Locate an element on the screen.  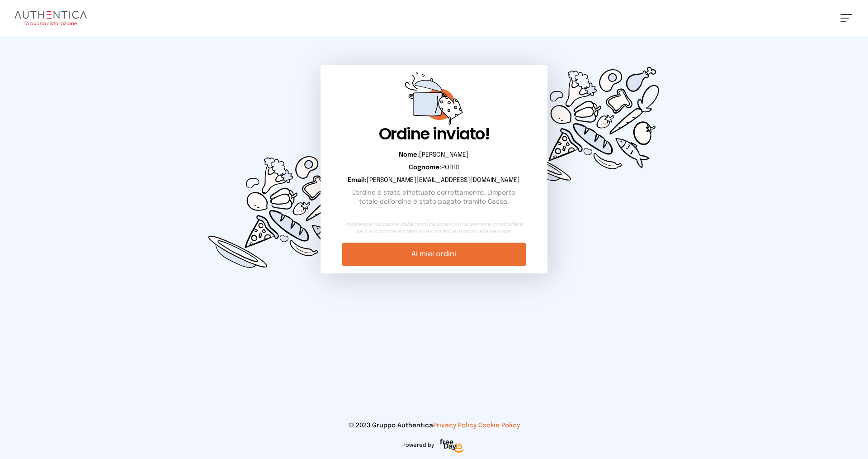
small: Indipendentemente dalla notifica email potrai sempre controllare se il tuo ordine è stato ricevut... is located at coordinates (433, 228).